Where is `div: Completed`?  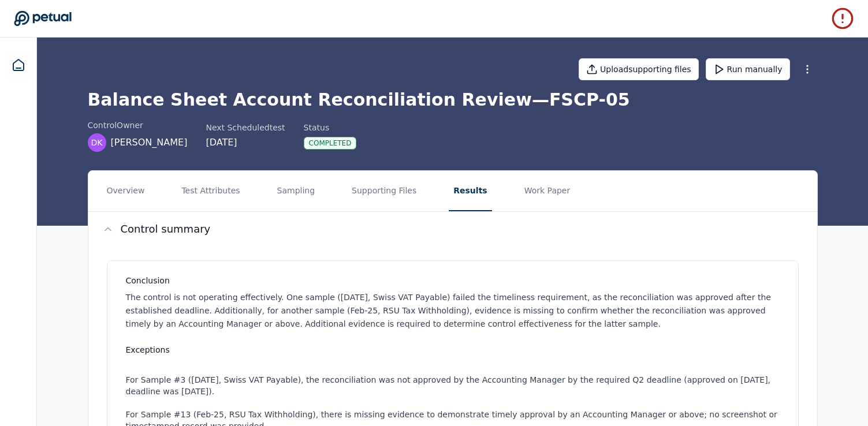
div: Completed is located at coordinates (330, 143).